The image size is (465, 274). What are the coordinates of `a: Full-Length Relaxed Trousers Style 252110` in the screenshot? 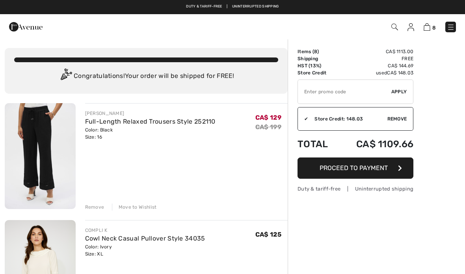 It's located at (150, 121).